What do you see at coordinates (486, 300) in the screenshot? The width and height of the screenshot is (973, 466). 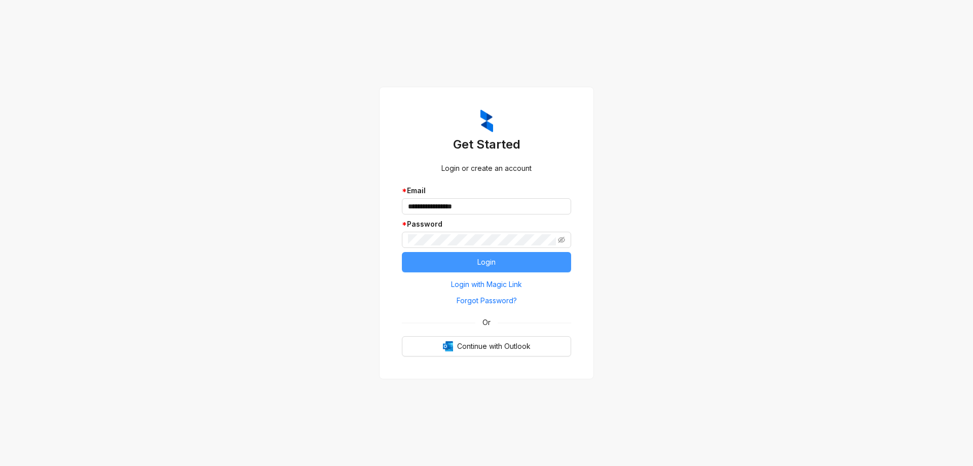 I see `span: Forgot Password?` at bounding box center [486, 300].